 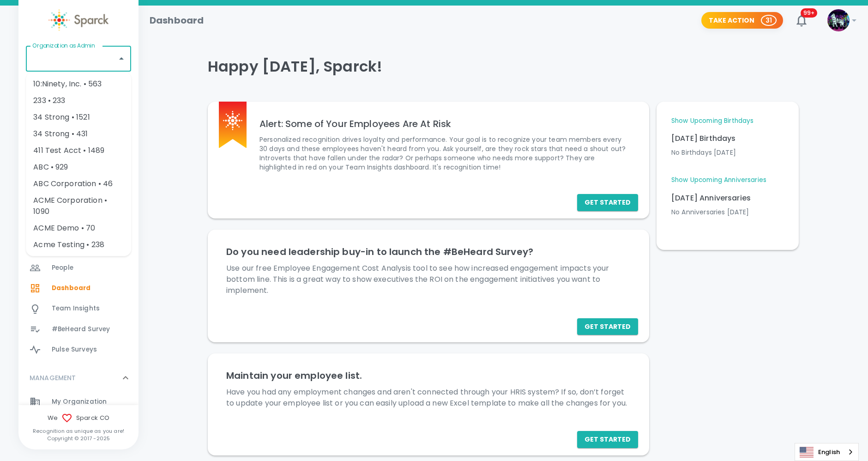 I want to click on div: People, so click(x=78, y=268).